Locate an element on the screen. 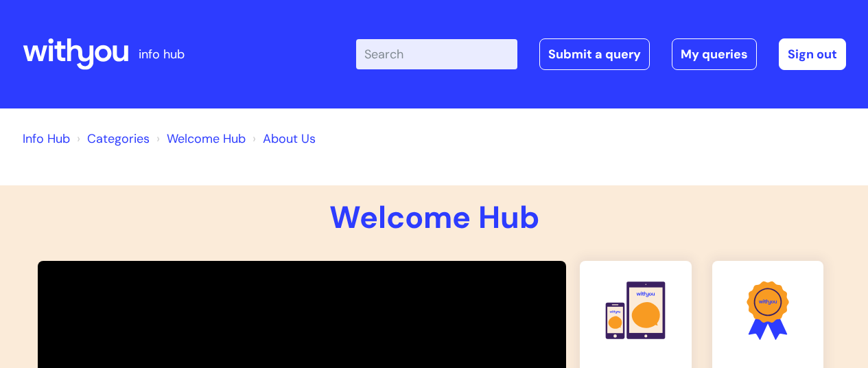 This screenshot has height=368, width=868. input: Search is located at coordinates (437, 54).